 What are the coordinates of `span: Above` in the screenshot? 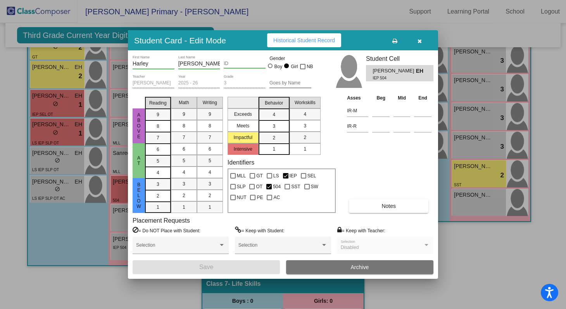 It's located at (139, 126).